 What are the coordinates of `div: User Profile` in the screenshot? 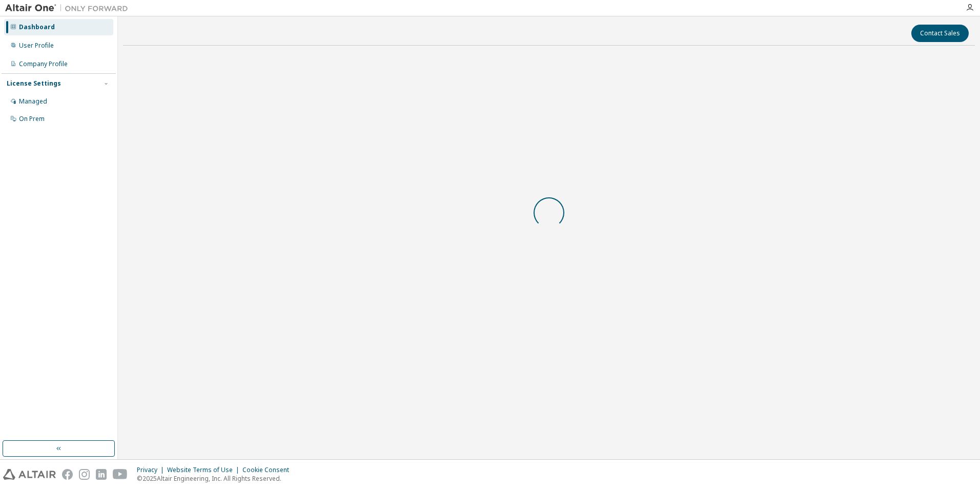 It's located at (36, 46).